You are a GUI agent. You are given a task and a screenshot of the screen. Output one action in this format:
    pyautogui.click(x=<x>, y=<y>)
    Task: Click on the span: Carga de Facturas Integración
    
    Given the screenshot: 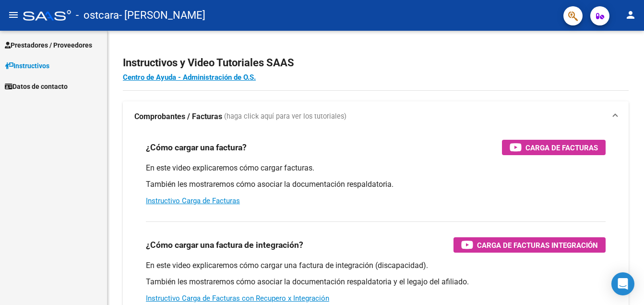 What is the action you would take?
    pyautogui.click(x=537, y=244)
    